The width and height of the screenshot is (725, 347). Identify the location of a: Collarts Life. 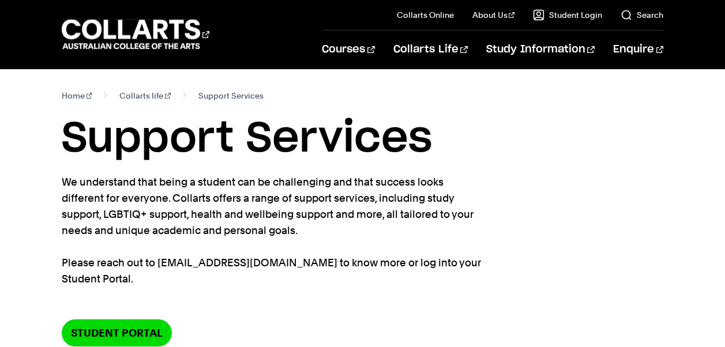
(430, 50).